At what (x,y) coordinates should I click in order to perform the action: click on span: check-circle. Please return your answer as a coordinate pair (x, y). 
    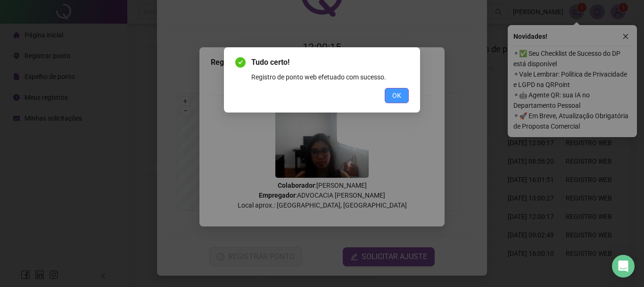
    Looking at the image, I should click on (241, 62).